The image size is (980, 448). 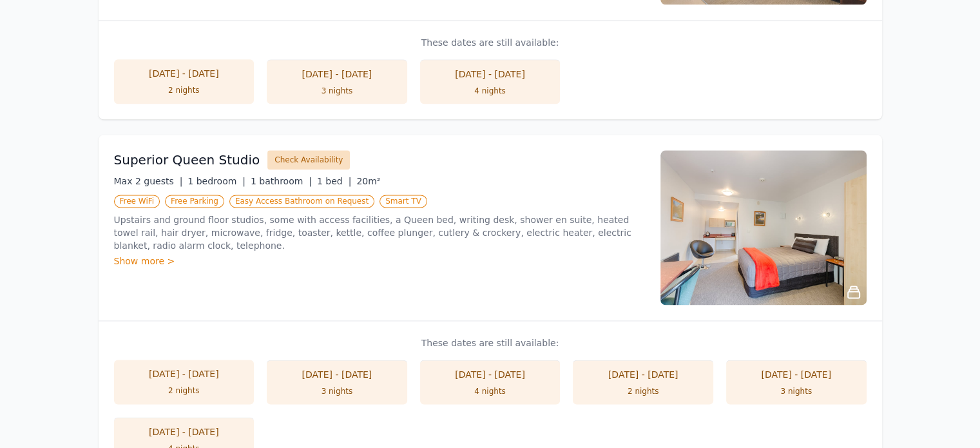 What do you see at coordinates (149, 181) in the screenshot?
I see `span: Max 2 guests |` at bounding box center [149, 181].